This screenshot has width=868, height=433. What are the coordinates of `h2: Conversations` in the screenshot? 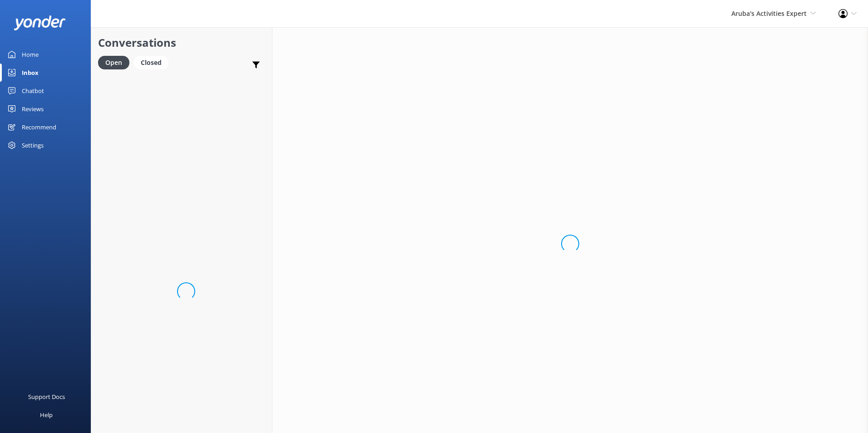 It's located at (182, 43).